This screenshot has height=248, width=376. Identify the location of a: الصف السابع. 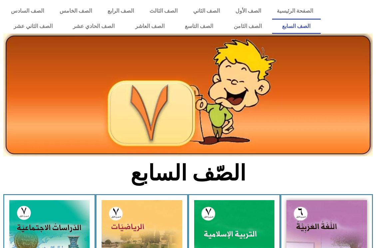
(296, 26).